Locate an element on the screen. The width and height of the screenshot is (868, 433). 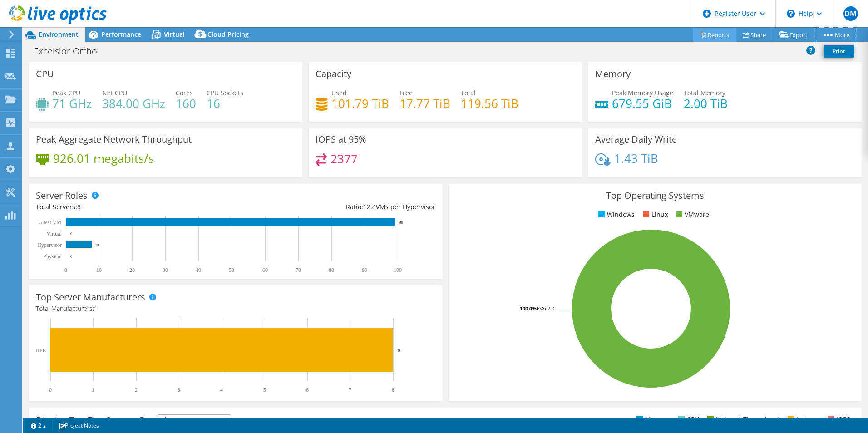
h3: Capacity is located at coordinates (333, 74).